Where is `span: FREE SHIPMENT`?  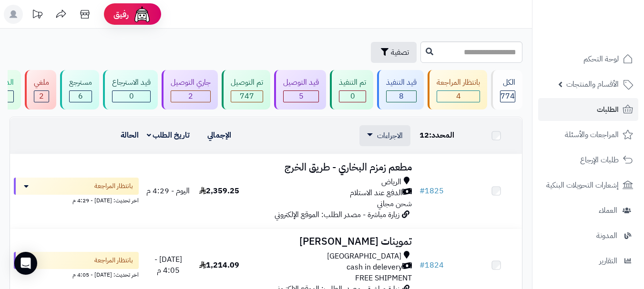 span: FREE SHIPMENT is located at coordinates (383, 278).